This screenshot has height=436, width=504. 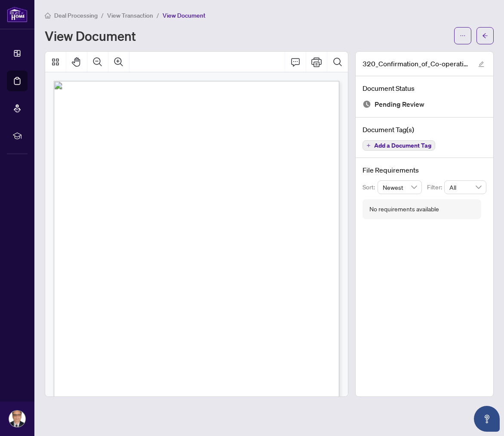 I want to click on img: logo, so click(x=17, y=14).